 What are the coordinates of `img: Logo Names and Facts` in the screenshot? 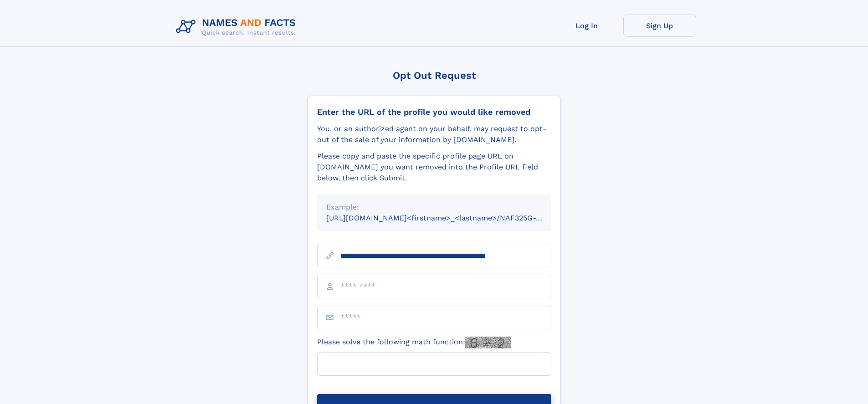 It's located at (238, 27).